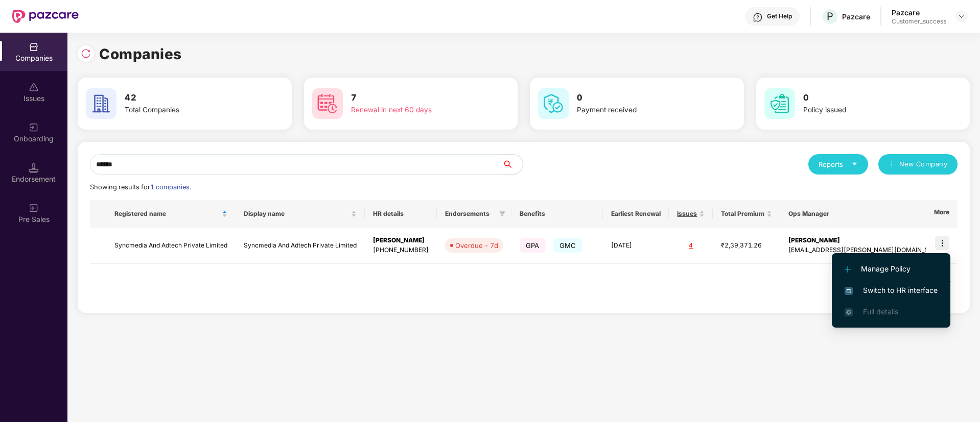 This screenshot has height=422, width=980. What do you see at coordinates (919, 22) in the screenshot?
I see `div: Customer_success` at bounding box center [919, 22].